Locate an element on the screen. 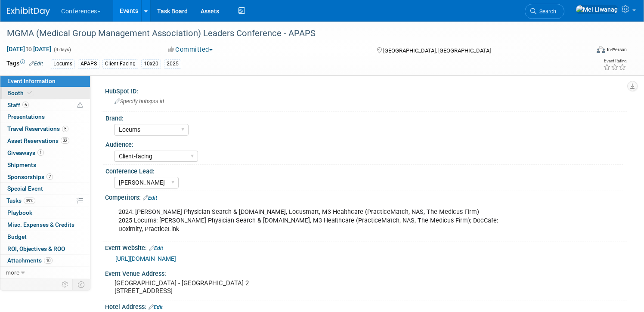 Image resolution: width=644 pixels, height=312 pixels. div: Brand: is located at coordinates (364, 117).